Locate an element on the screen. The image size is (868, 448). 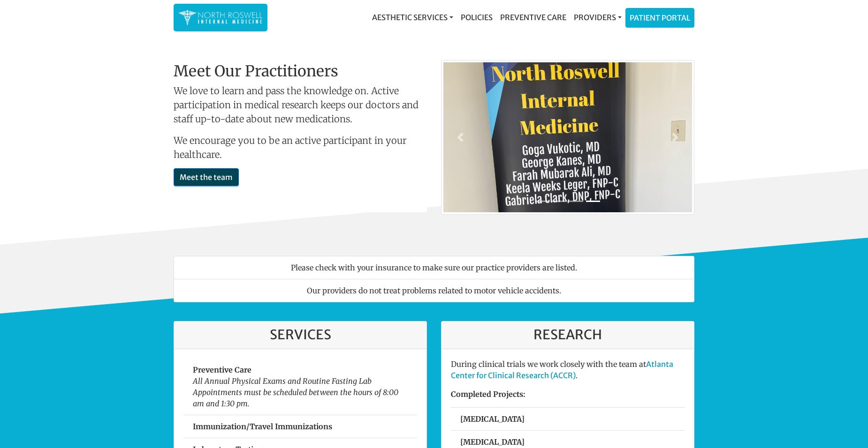
strong: Preventive Care is located at coordinates (222, 370).